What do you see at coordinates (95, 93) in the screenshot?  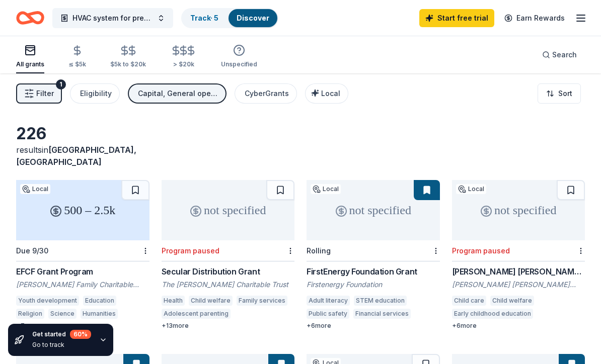 I see `button: Eligibility` at bounding box center [95, 93].